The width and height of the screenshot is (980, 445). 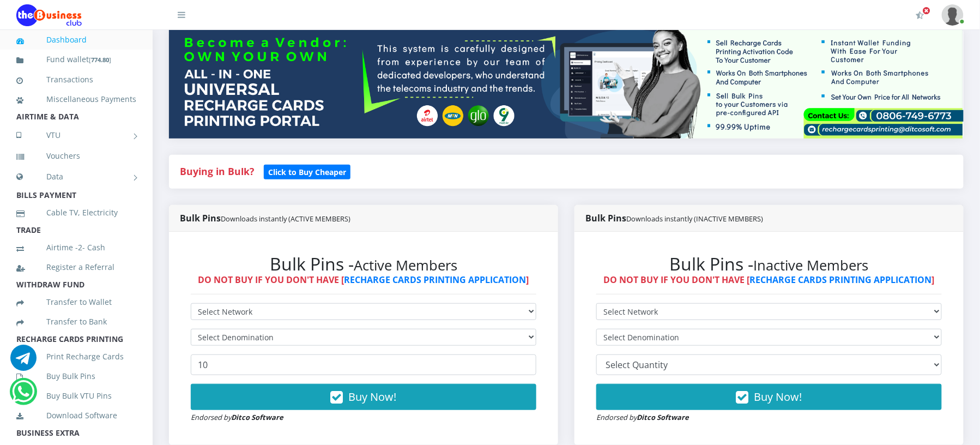 I want to click on small: Downloads instantly (ACTIVE MEMBERS), so click(x=286, y=219).